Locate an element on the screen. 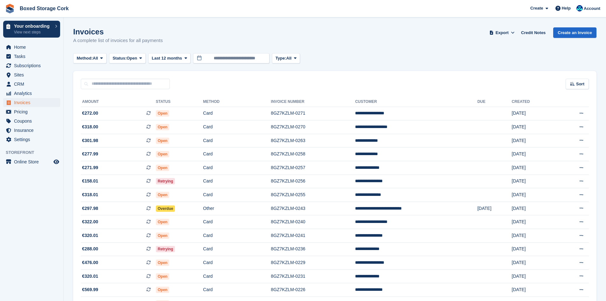 This screenshot has height=301, width=606. p: A complete list of invoices for all payments is located at coordinates (118, 40).